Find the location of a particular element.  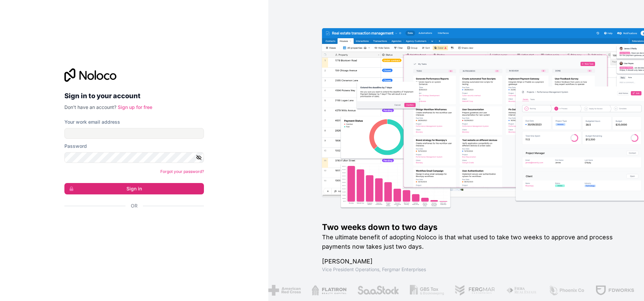

h1: Vice President Operations , Fergmar Enterprises is located at coordinates (473, 270).